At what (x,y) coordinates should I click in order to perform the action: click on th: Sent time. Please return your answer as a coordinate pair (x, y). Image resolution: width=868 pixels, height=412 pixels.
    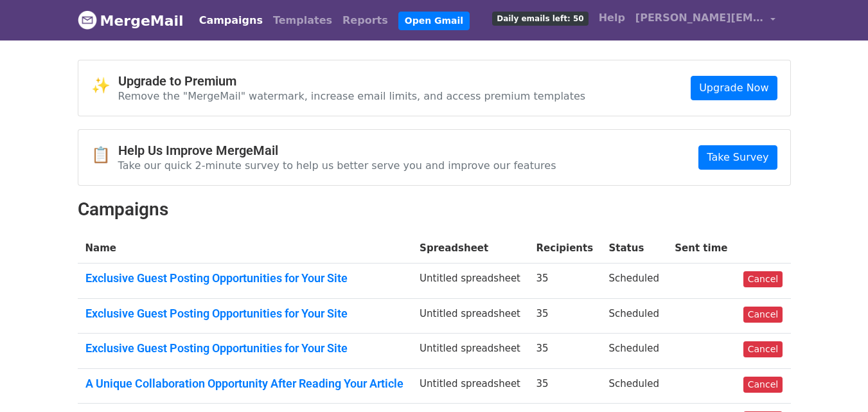
    Looking at the image, I should click on (701, 248).